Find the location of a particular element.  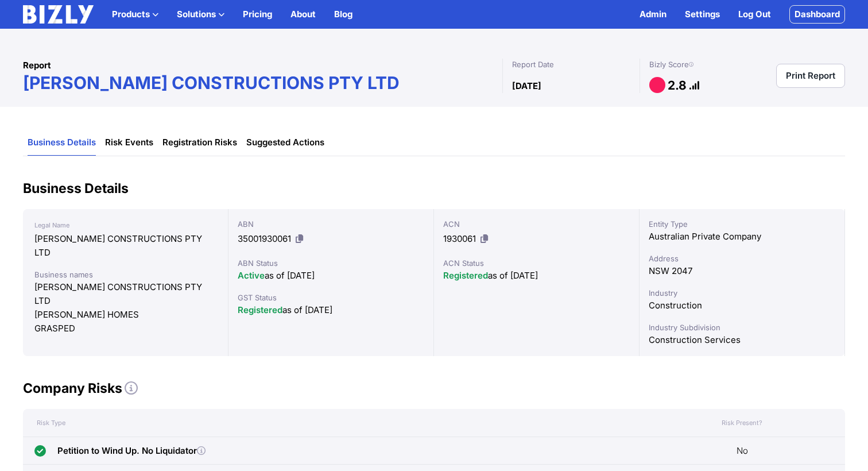

a: Admin is located at coordinates (653, 14).